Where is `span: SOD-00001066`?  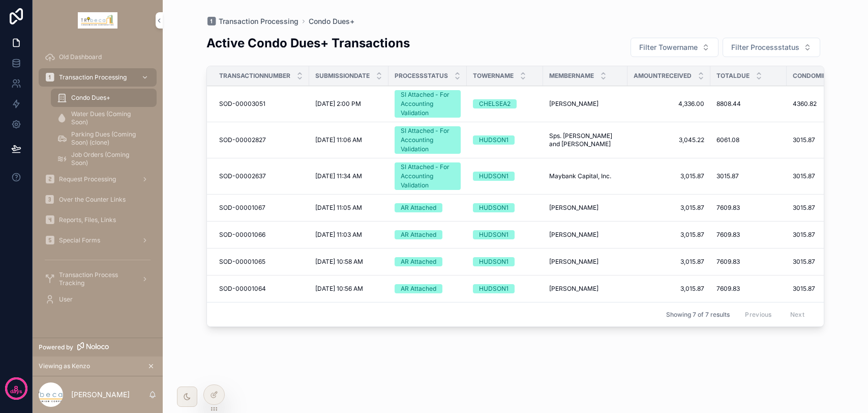
span: SOD-00001066 is located at coordinates (242, 234).